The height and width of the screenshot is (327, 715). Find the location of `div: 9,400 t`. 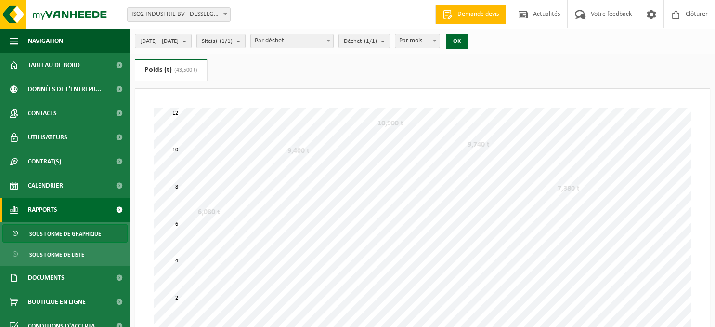

div: 9,400 t is located at coordinates (299, 151).